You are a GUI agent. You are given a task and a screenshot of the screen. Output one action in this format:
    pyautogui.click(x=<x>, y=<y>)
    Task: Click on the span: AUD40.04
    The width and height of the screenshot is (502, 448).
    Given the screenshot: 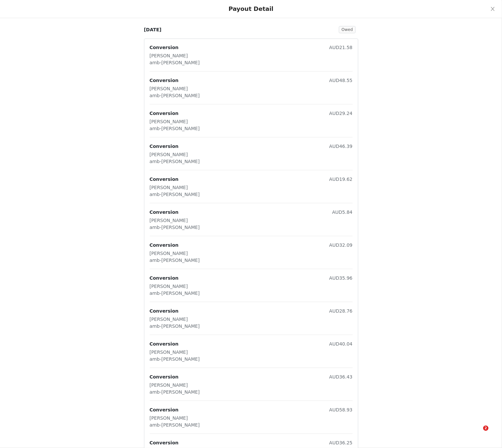 What is the action you would take?
    pyautogui.click(x=341, y=344)
    